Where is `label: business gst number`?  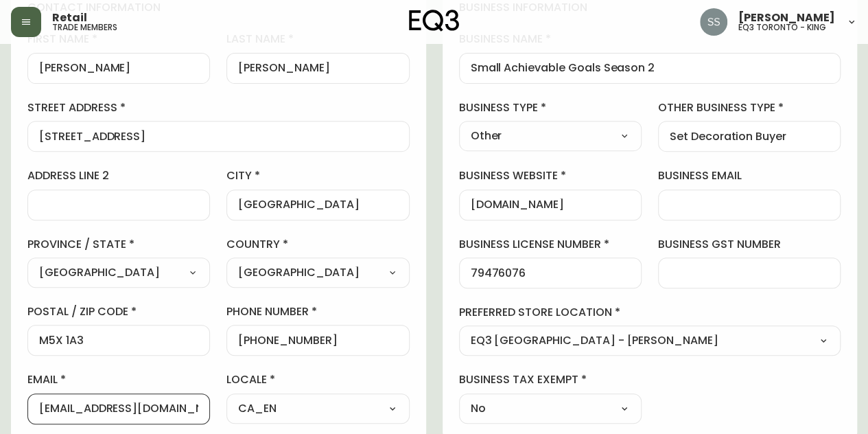
label: business gst number is located at coordinates (749, 245).